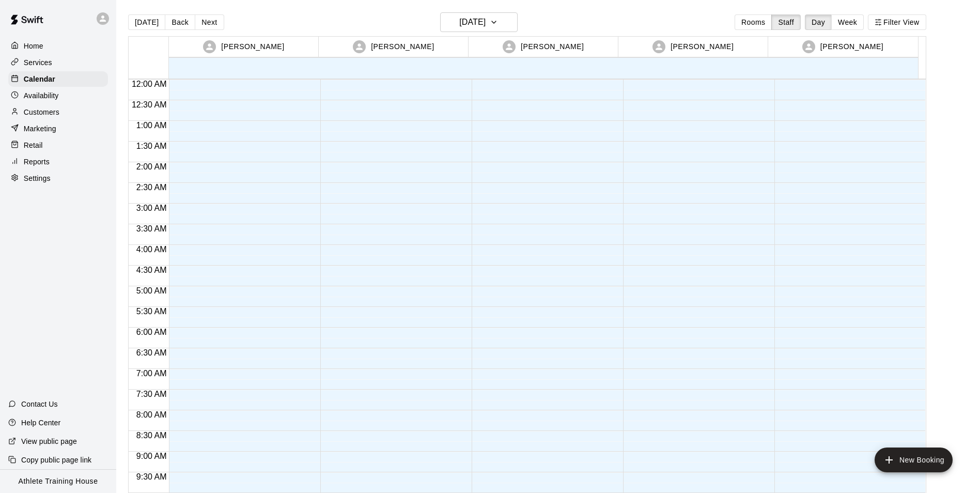  I want to click on a: Availability, so click(58, 96).